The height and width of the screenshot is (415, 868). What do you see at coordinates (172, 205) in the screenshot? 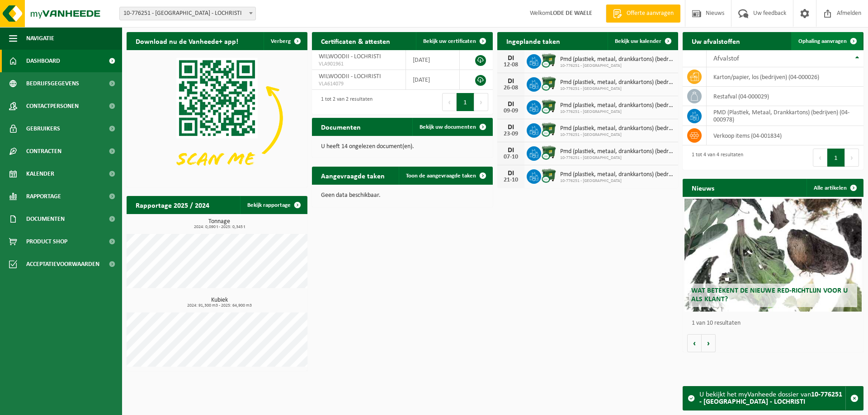
I see `h2: Rapportage 2025 / 2024` at bounding box center [172, 205].